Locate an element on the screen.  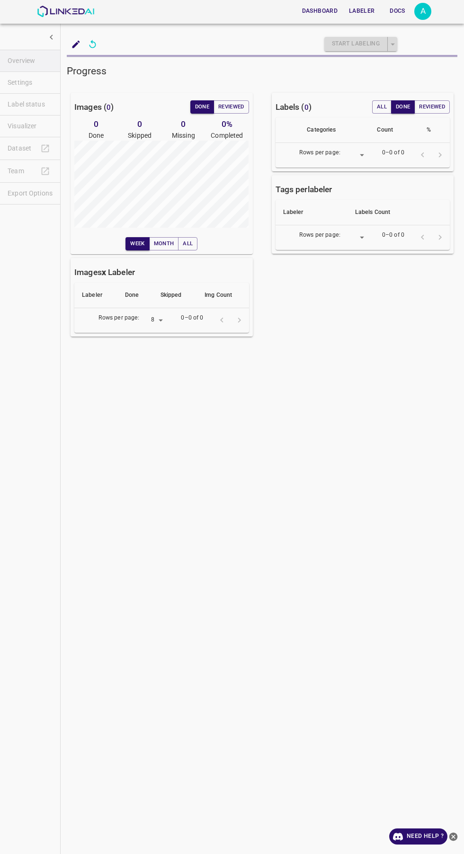
p: Missing is located at coordinates (183, 135).